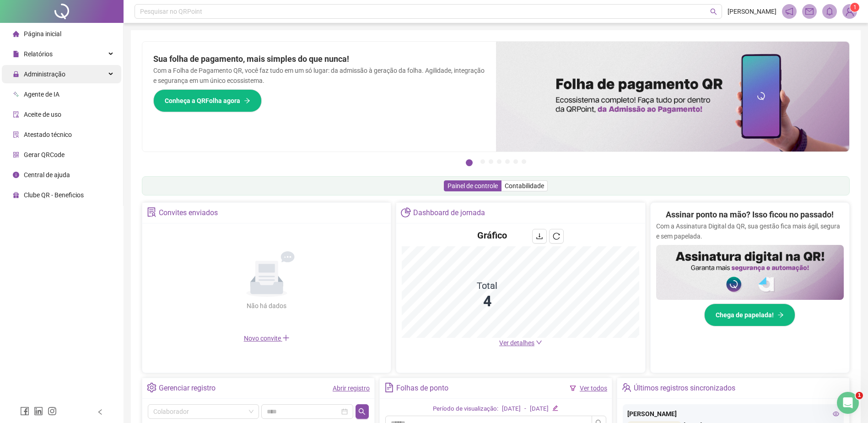  Describe the element at coordinates (499, 161) in the screenshot. I see `button: 4` at that location.